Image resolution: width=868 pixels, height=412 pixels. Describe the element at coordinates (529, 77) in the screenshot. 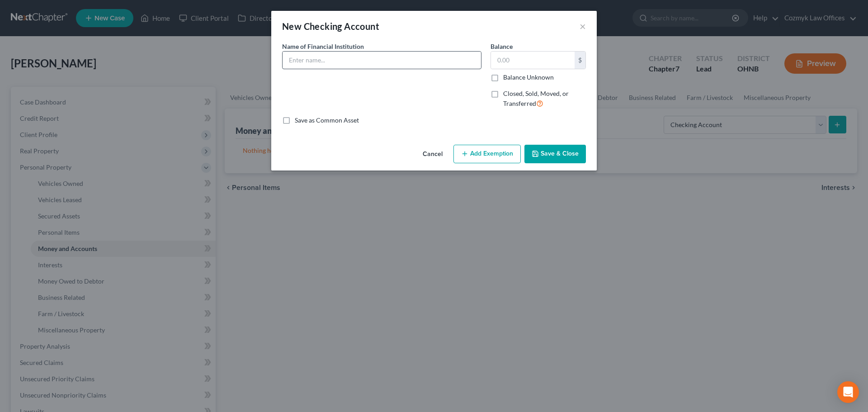

I see `label: Balance Unknown` at that location.